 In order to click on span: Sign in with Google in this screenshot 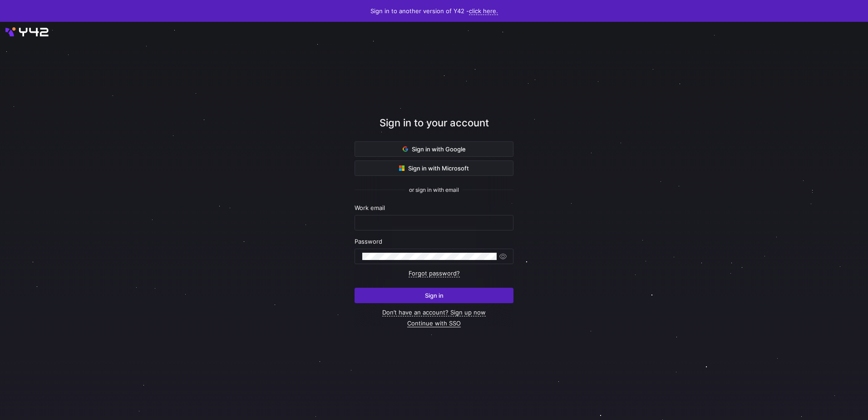, I will do `click(434, 149)`.